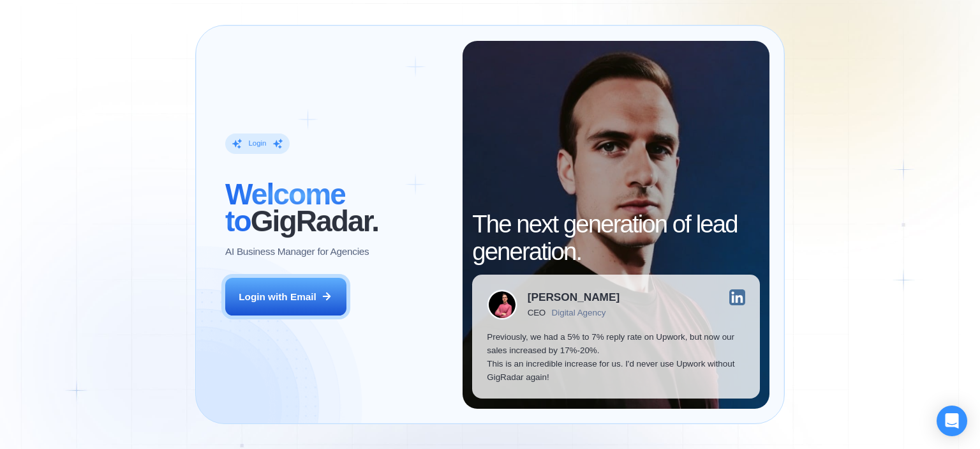 Image resolution: width=980 pixels, height=449 pixels. Describe the element at coordinates (297, 250) in the screenshot. I see `p: AI Business Manager for Agencies` at that location.